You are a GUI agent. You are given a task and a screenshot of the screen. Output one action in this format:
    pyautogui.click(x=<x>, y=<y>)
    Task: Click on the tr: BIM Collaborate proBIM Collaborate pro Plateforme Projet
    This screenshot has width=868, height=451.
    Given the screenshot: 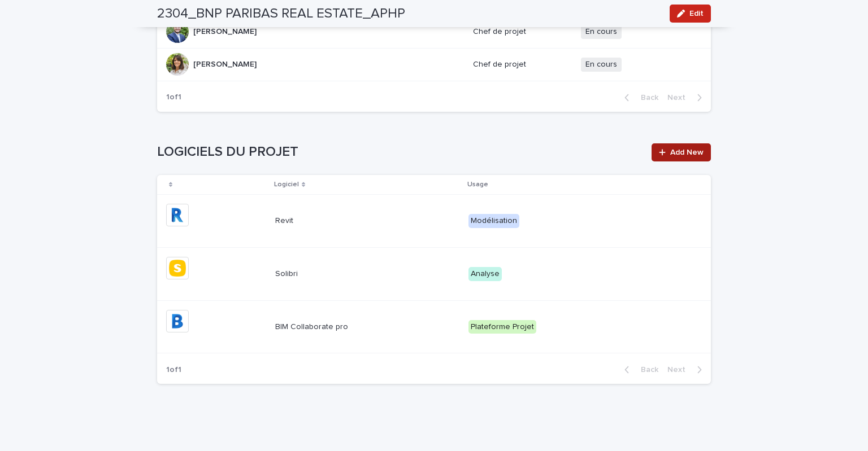 What is the action you would take?
    pyautogui.click(x=434, y=327)
    